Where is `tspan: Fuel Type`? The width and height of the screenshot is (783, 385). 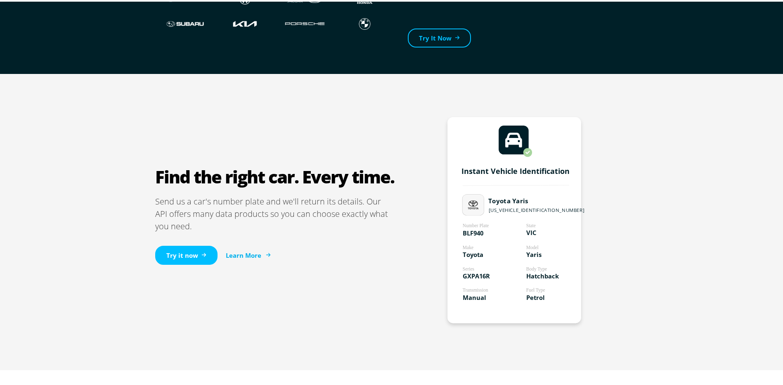 tspan: Fuel Type is located at coordinates (536, 289).